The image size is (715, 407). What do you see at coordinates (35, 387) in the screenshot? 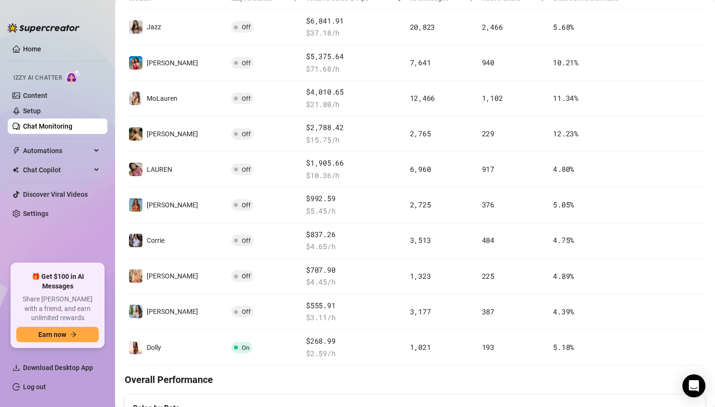
I see `a: Log out` at bounding box center [35, 387].